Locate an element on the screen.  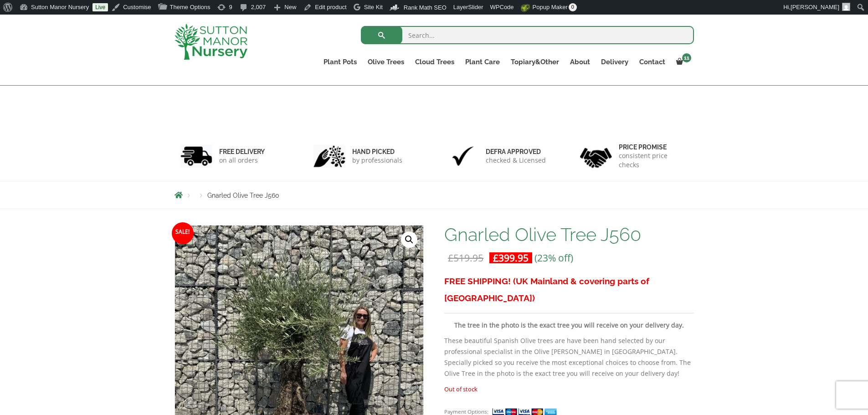
p: checked & Licensed is located at coordinates (516, 161).